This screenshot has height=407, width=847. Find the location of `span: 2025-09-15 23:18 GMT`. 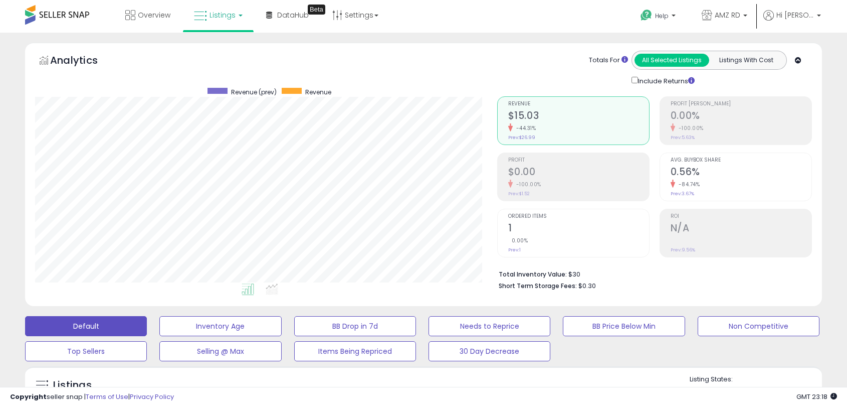

span: 2025-09-15 23:18 GMT is located at coordinates (817, 396).